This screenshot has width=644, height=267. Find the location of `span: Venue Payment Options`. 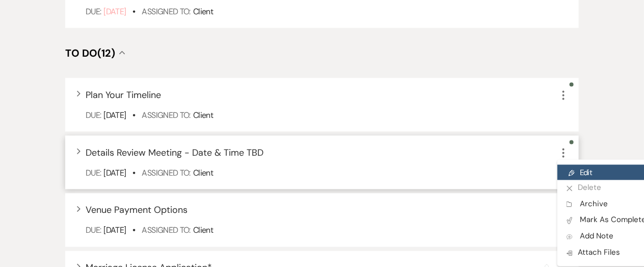

span: Venue Payment Options is located at coordinates (136, 210).